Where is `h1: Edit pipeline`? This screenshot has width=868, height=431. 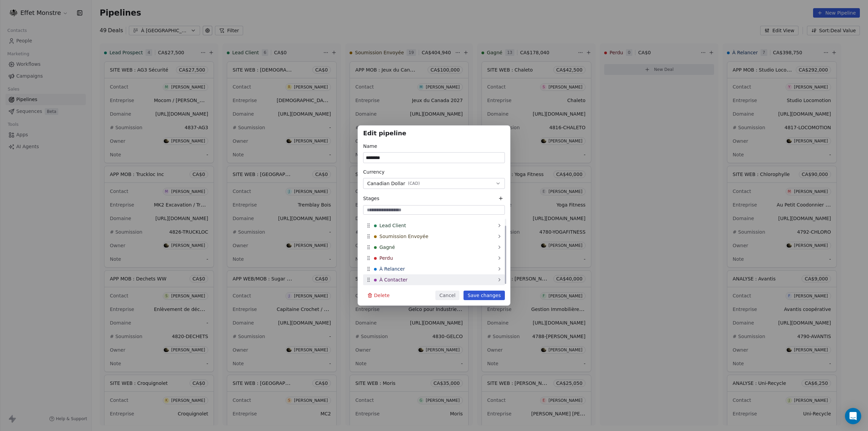
h1: Edit pipeline is located at coordinates (434, 135).